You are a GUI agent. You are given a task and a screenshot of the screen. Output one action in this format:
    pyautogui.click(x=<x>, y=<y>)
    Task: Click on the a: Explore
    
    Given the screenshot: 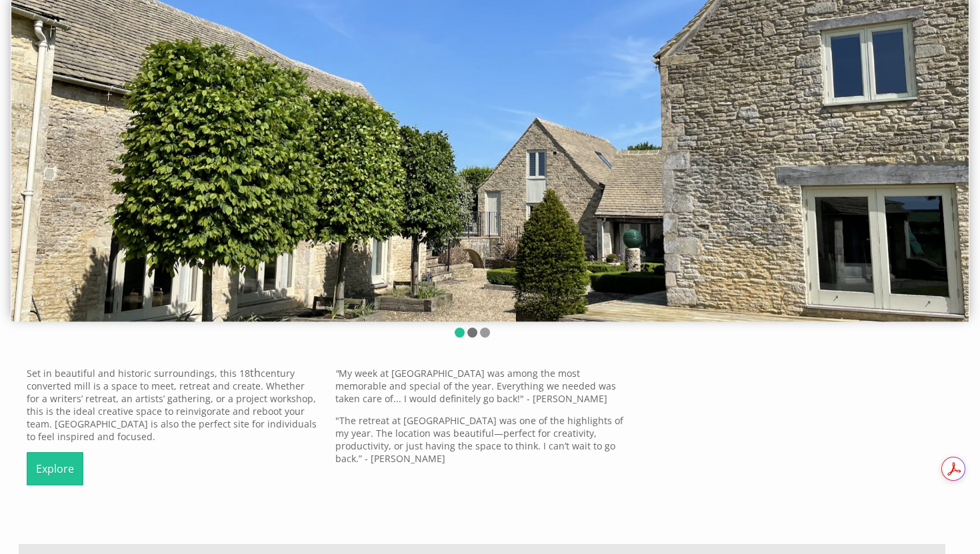 What is the action you would take?
    pyautogui.click(x=55, y=469)
    